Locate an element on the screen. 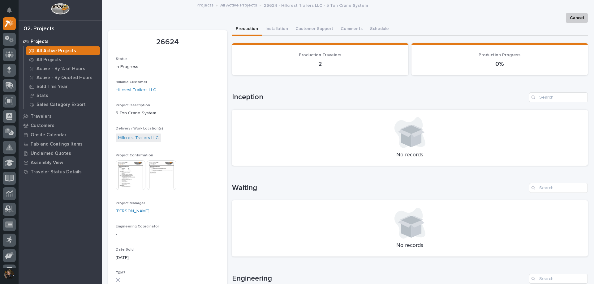  h1: Inception is located at coordinates (379, 97).